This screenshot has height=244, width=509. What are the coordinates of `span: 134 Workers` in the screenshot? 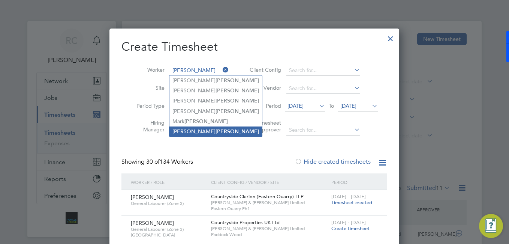 It's located at (169, 162).